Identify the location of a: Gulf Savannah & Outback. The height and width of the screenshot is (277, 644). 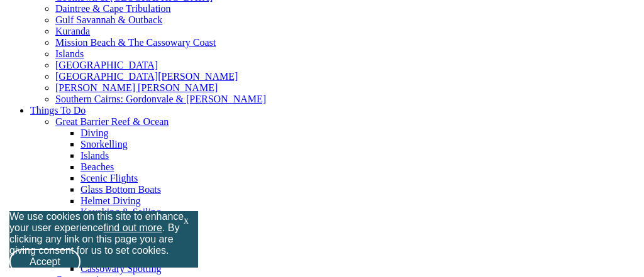
(109, 20).